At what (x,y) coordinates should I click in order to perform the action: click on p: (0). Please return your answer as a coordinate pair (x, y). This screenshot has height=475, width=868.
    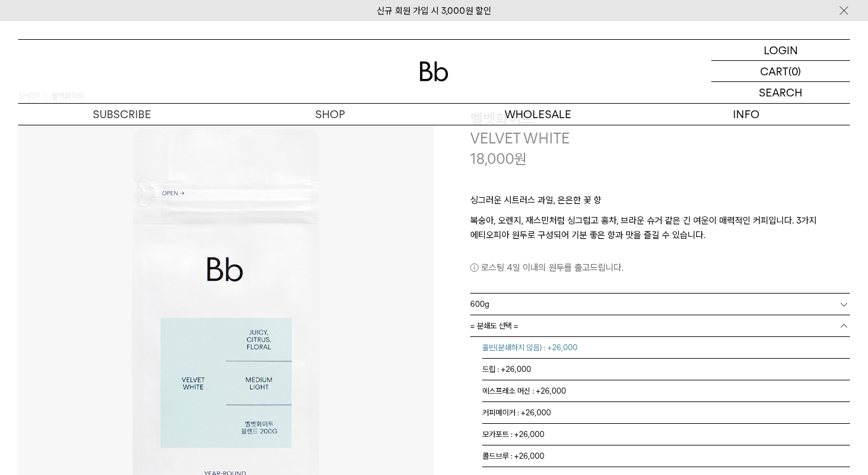
    Looking at the image, I should click on (795, 71).